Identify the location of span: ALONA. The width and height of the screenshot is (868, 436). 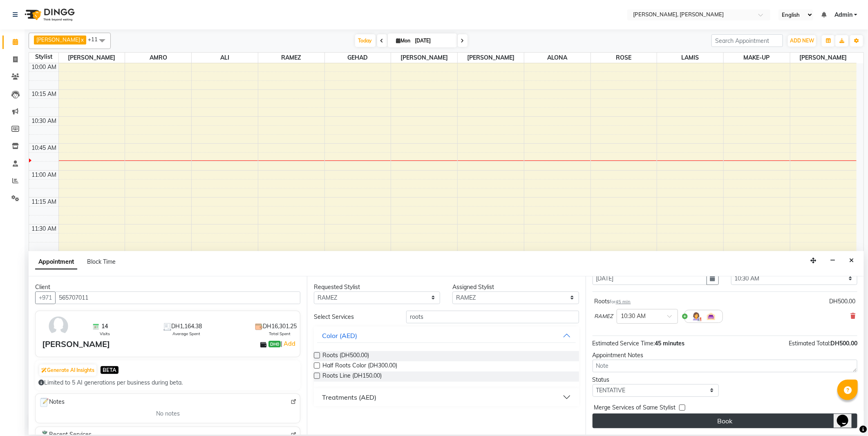
(558, 58).